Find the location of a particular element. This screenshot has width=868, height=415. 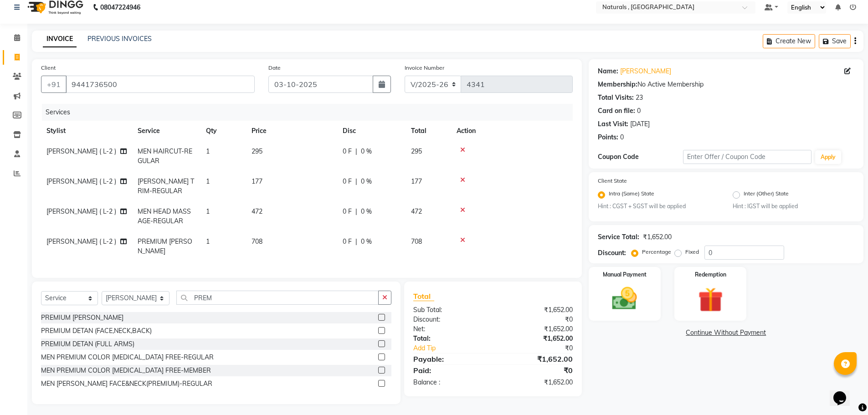

div: Service Total: is located at coordinates (619, 237).